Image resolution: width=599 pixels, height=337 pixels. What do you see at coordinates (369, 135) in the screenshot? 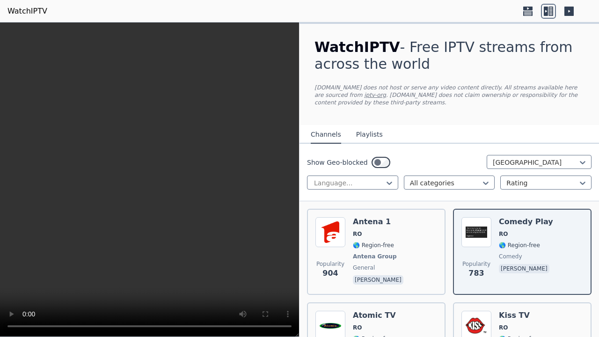
I see `button: Playlists` at bounding box center [369, 135].